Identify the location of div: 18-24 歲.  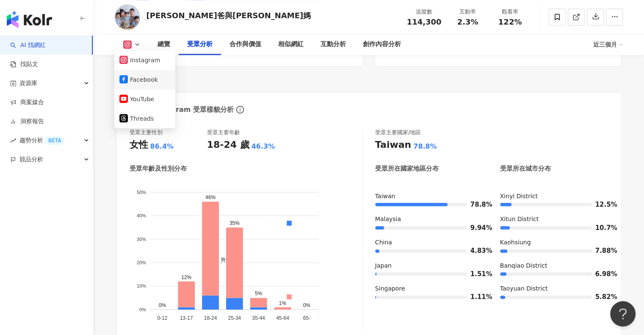
(228, 145).